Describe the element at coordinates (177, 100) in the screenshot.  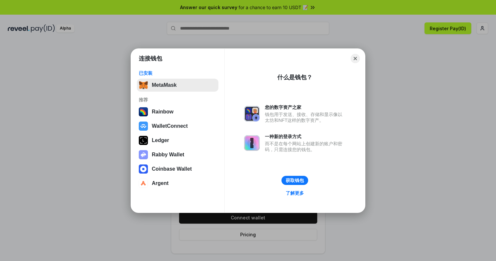
I see `div: 推荐` at that location.